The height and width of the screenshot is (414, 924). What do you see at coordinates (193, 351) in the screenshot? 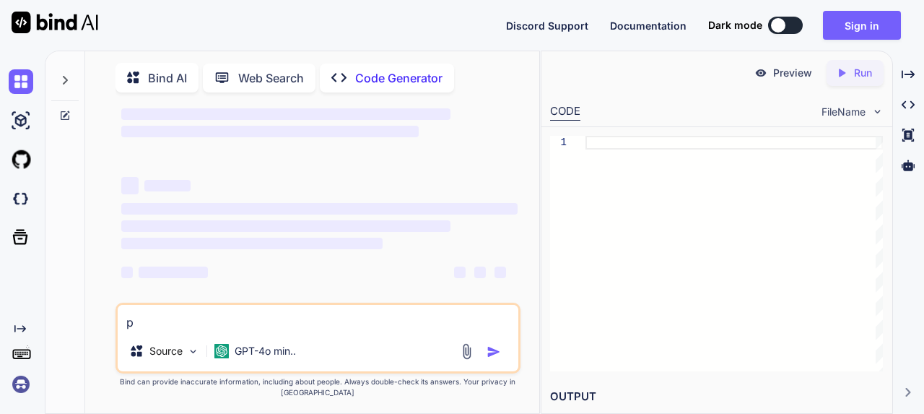
I see `img: Pick Models` at bounding box center [193, 351].